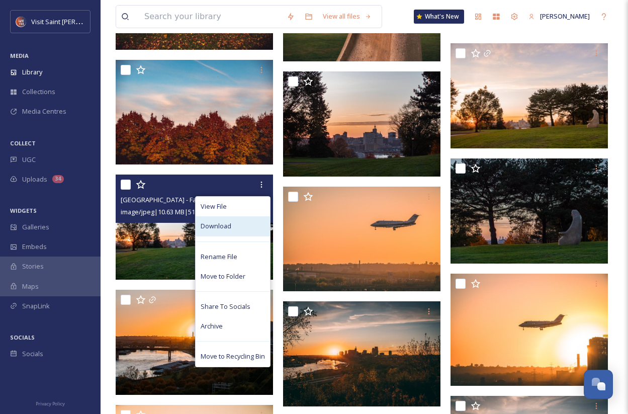 This screenshot has width=628, height=414. Describe the element at coordinates (29, 159) in the screenshot. I see `span: UGC` at that location.